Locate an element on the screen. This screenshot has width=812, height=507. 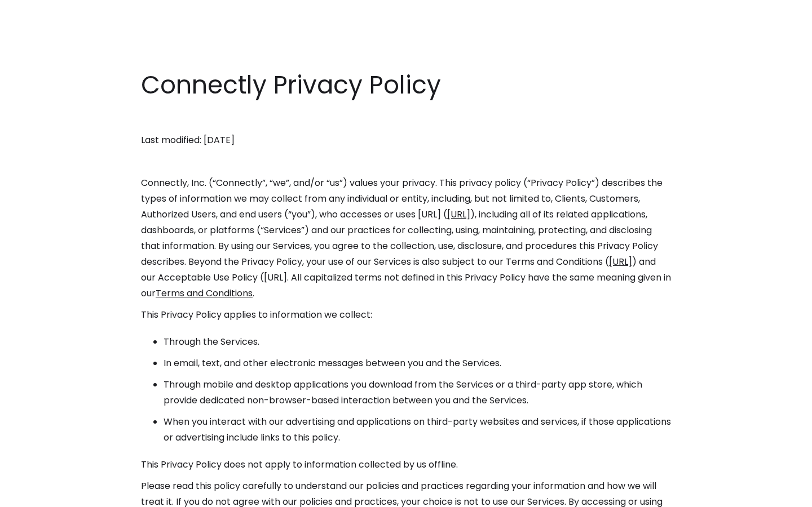
p: This Privacy Policy applies to information we collect: is located at coordinates (406, 315).